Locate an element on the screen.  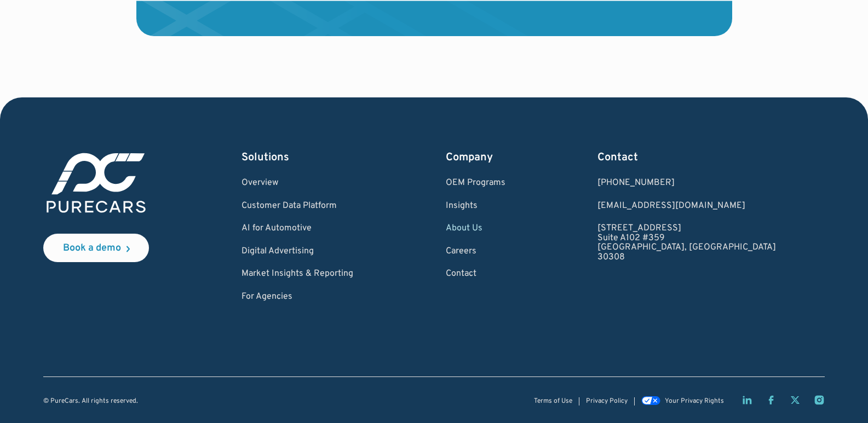
a: AI for Automotive is located at coordinates (297, 228).